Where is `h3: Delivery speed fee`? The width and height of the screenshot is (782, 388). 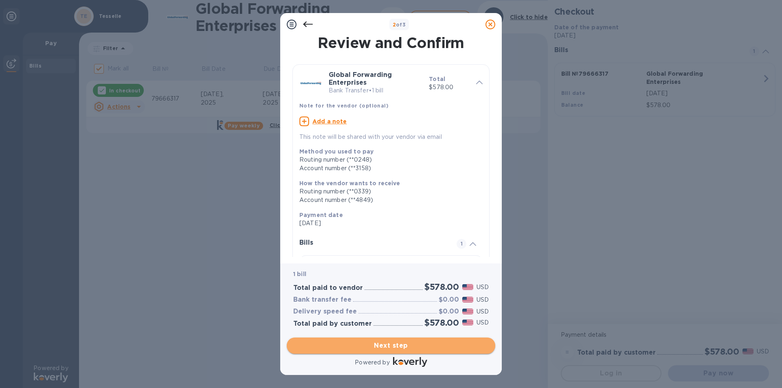
h3: Delivery speed fee is located at coordinates (325, 312).